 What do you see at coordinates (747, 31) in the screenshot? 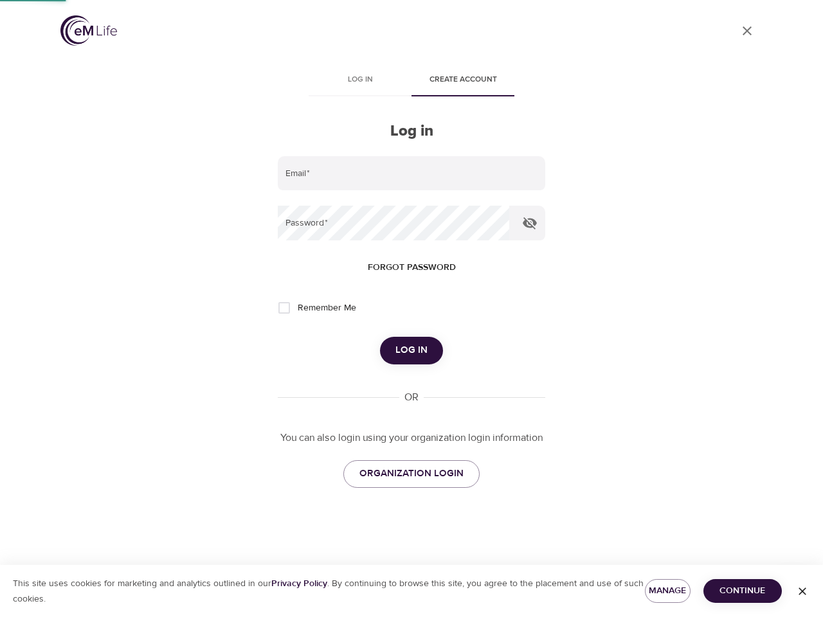
I see `a: close` at bounding box center [747, 31].